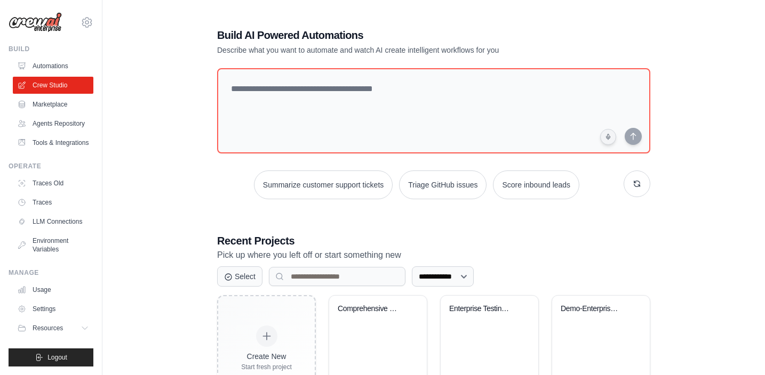 The image size is (765, 375). Describe the element at coordinates (396, 35) in the screenshot. I see `h1: Build AI Powered Automations` at that location.